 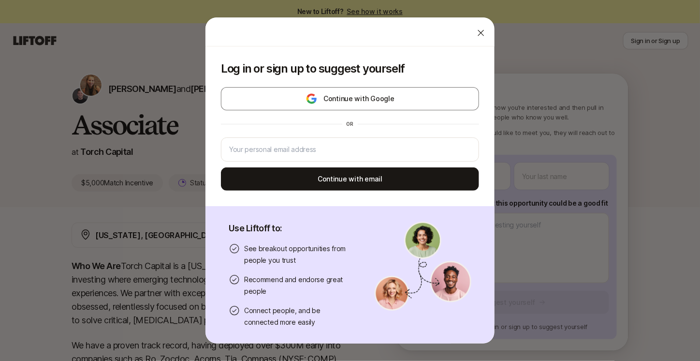 What do you see at coordinates (312, 99) in the screenshot?
I see `img: google-logo` at bounding box center [312, 99].